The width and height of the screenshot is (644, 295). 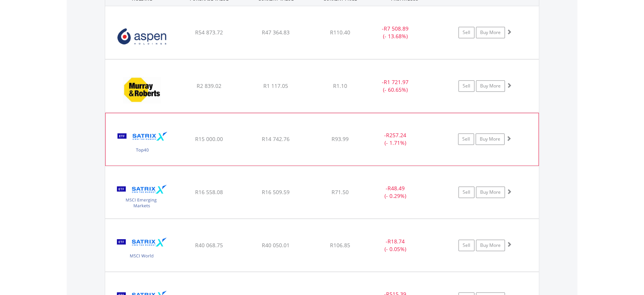 I want to click on span: R47 364.83, so click(x=276, y=32).